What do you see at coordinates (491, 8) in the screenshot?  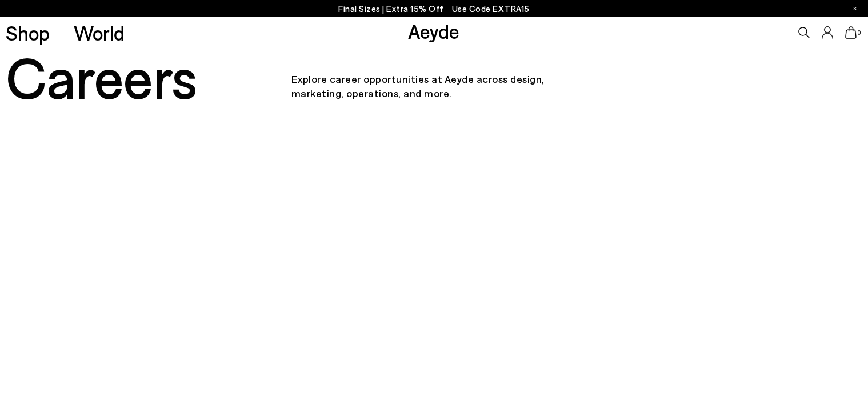 I see `span: Navigate to /collections/ss25-final-sizes` at bounding box center [491, 8].